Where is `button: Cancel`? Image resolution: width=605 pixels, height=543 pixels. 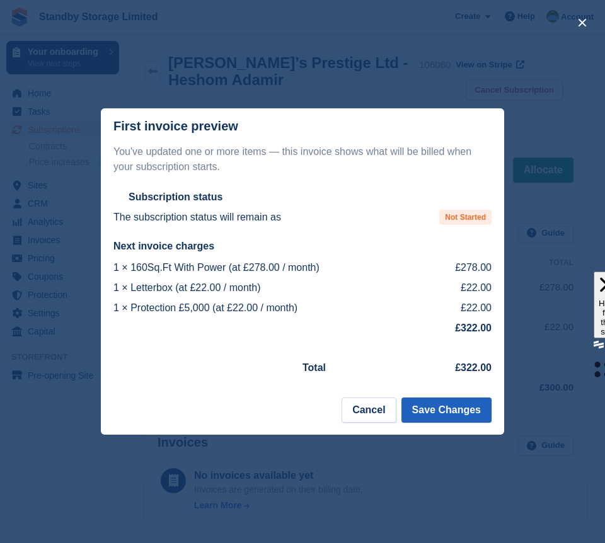
button: Cancel is located at coordinates (368, 410).